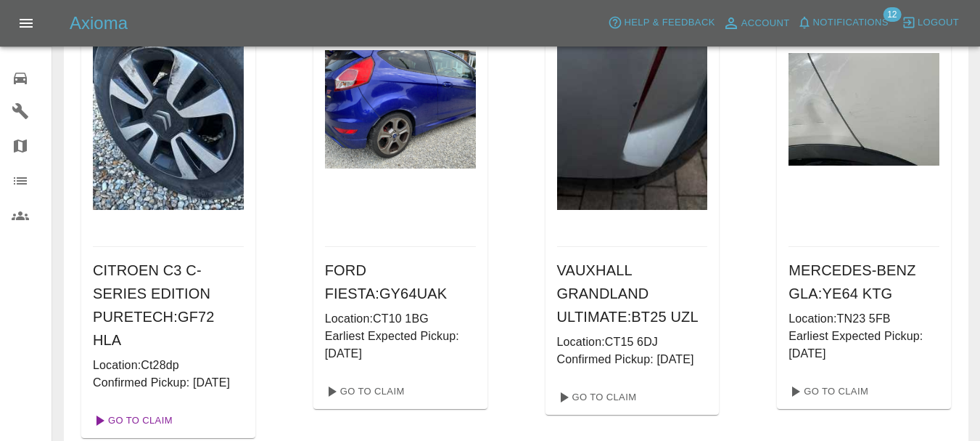 The image size is (980, 441). I want to click on h6: VAUXHALL GRANDLAND ULTIMATE : BT25 UZL, so click(633, 293).